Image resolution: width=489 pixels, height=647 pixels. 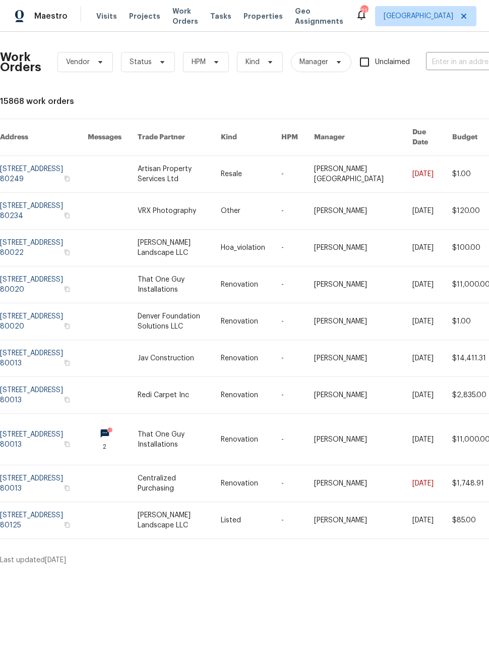 I want to click on th: Manager, so click(x=356, y=137).